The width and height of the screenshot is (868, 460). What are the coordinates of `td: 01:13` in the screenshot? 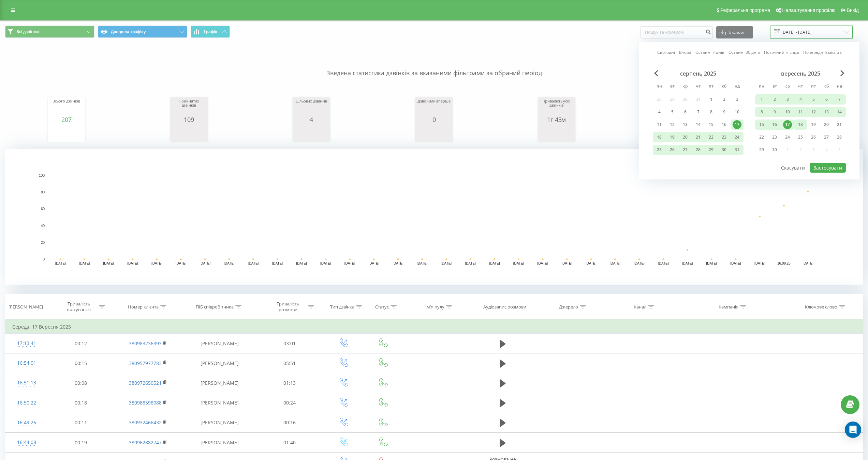 It's located at (290, 383).